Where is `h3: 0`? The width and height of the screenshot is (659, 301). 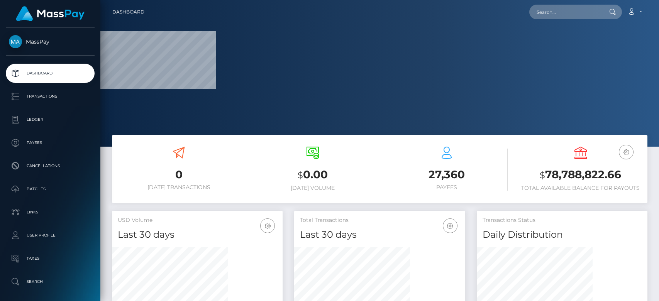
h3: 0 is located at coordinates (179, 174).